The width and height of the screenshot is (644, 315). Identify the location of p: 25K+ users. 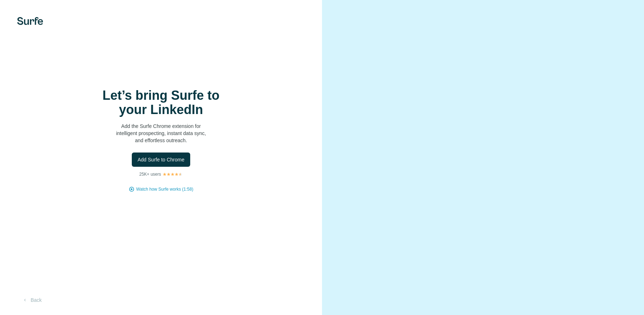
(150, 174).